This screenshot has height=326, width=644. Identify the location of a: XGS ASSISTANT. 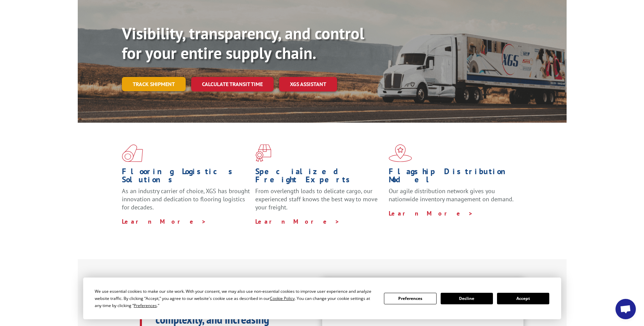
(308, 84).